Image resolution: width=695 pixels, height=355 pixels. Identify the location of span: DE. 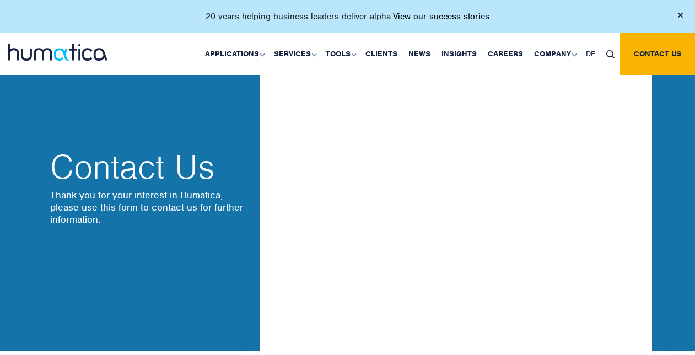
(590, 53).